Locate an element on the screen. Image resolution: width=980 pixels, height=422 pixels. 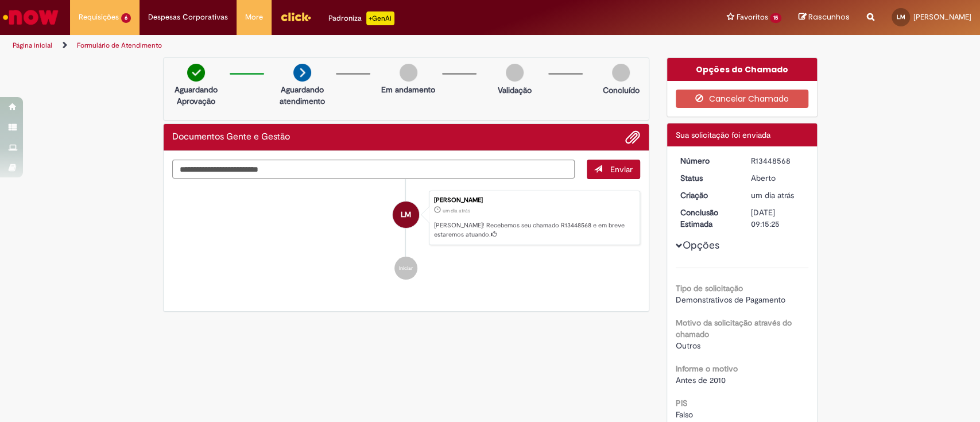
div: Padroniza is located at coordinates (361, 18).